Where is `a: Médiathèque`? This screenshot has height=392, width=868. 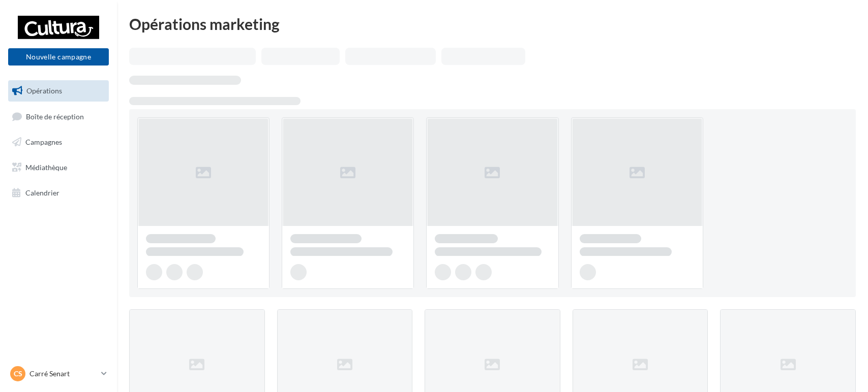 a: Médiathèque is located at coordinates (59, 167).